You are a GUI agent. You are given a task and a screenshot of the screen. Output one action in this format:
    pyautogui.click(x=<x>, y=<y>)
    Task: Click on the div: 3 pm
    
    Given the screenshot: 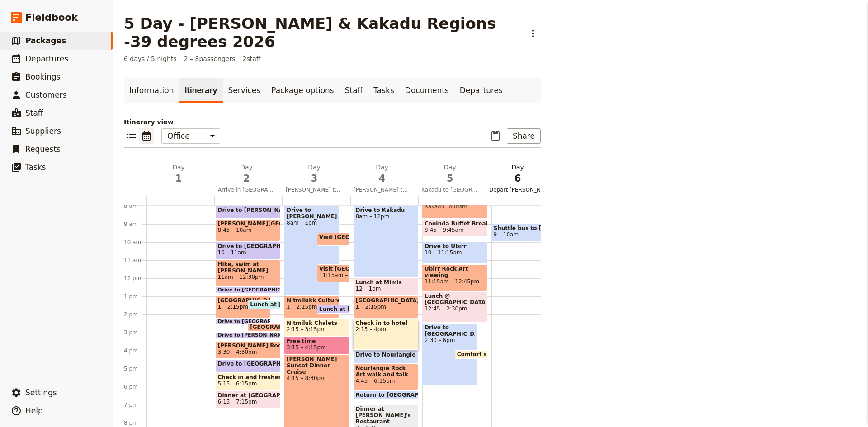 What is the action you would take?
    pyautogui.click(x=135, y=332)
    